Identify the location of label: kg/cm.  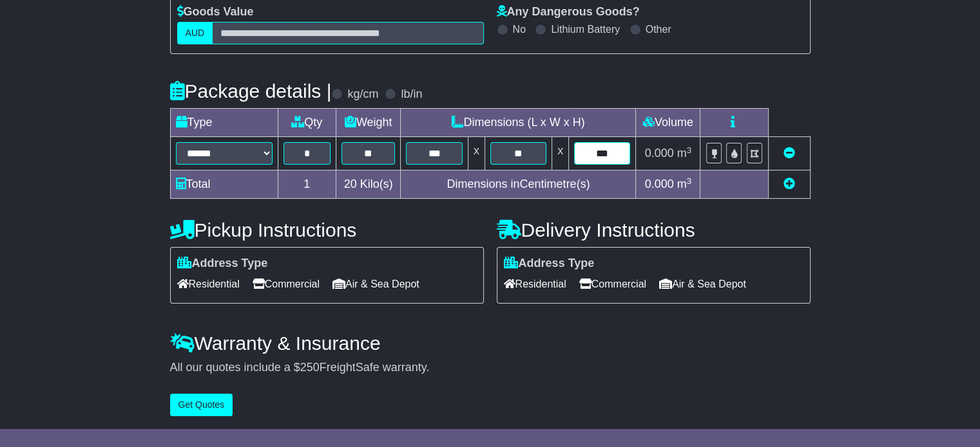
(363, 94).